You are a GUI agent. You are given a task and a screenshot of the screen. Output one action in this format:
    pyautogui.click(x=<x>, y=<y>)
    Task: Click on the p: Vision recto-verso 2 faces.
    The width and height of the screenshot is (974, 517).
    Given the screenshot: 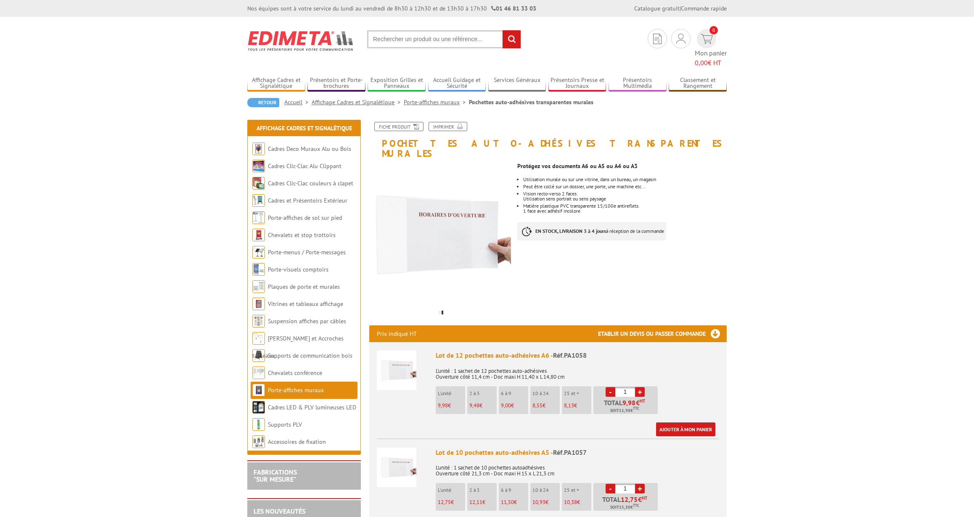 What is the action you would take?
    pyautogui.click(x=625, y=194)
    